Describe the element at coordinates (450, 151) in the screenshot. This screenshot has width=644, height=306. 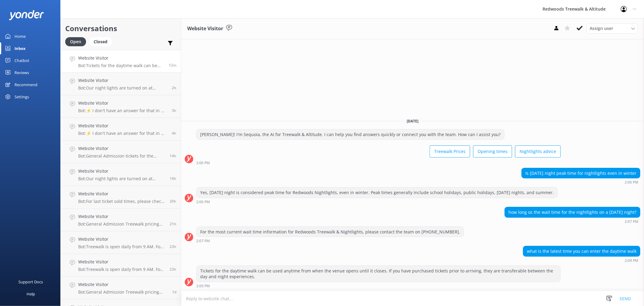
I see `button: Treewalk Prices` at that location.